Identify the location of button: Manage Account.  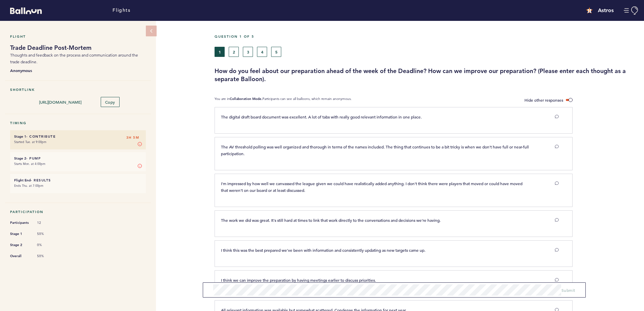
(631, 11).